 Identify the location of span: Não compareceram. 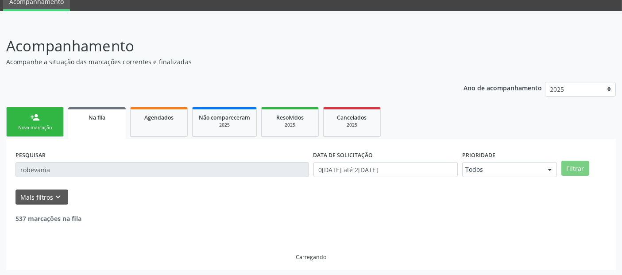
(224, 117).